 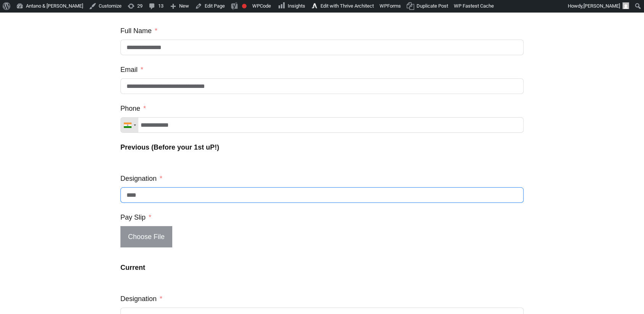 I want to click on strong: Current, so click(x=132, y=268).